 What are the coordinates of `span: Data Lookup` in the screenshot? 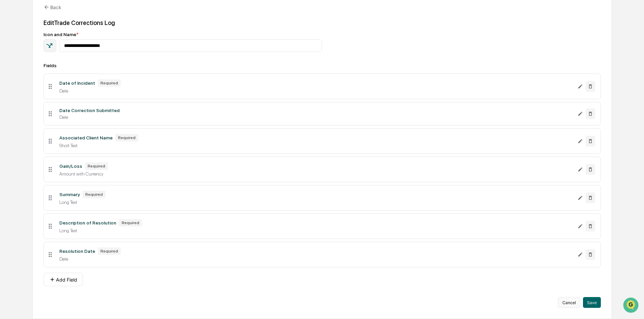 It's located at (28, 102).